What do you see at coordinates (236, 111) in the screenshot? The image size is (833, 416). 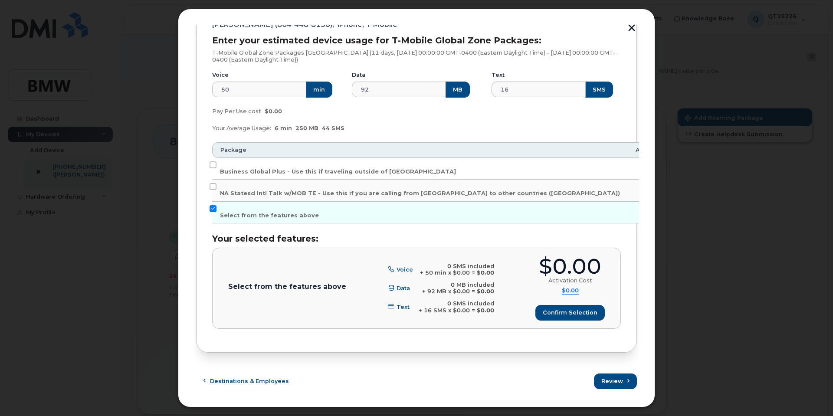 I see `span: Pay Per Use cost` at bounding box center [236, 111].